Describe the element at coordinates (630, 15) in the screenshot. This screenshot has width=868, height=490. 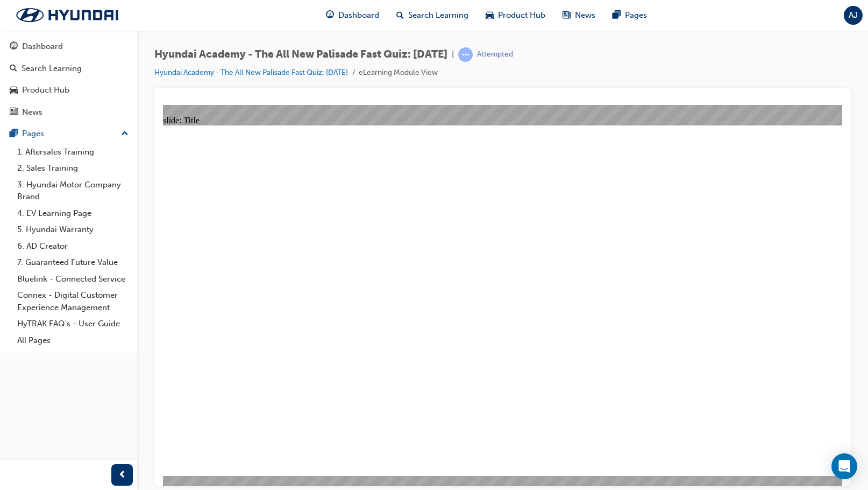
I see `a: pages-iconPages` at that location.